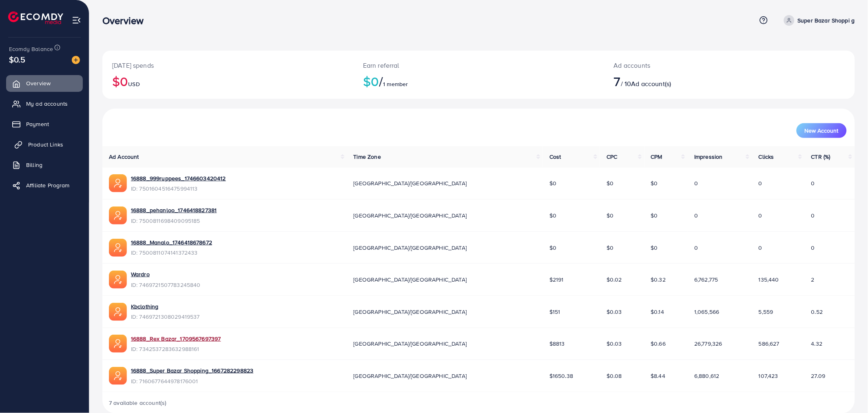 The width and height of the screenshot is (868, 413). I want to click on span: Overview, so click(38, 83).